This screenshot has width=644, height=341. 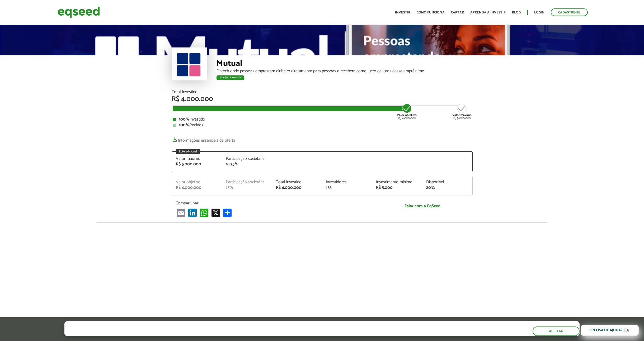 What do you see at coordinates (181, 213) in the screenshot?
I see `a: Email` at bounding box center [181, 213].